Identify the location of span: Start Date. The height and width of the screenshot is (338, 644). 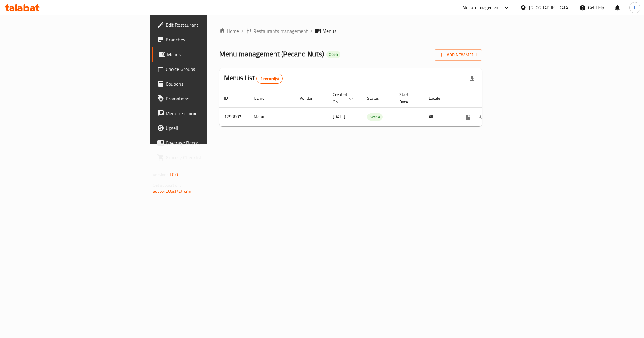
(408, 99).